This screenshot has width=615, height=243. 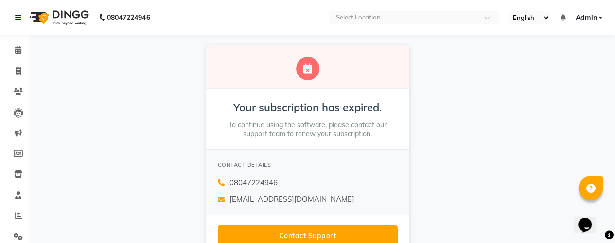 What do you see at coordinates (58, 18) in the screenshot?
I see `img: logo` at bounding box center [58, 18].